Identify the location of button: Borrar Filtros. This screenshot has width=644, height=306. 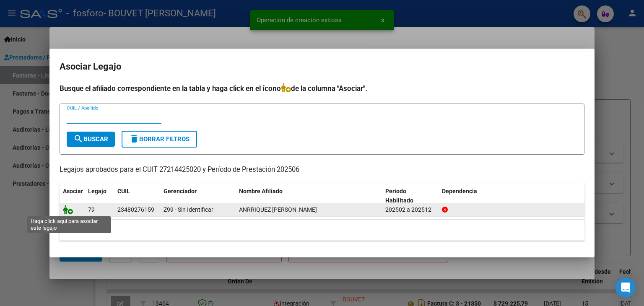
(159, 139).